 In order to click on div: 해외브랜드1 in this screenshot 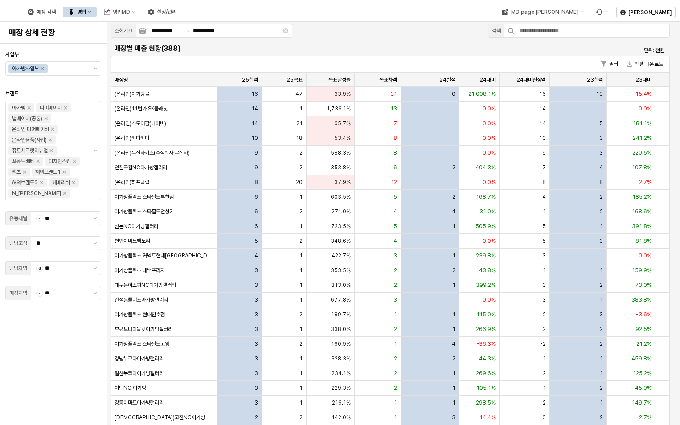, I will do `click(48, 172)`.